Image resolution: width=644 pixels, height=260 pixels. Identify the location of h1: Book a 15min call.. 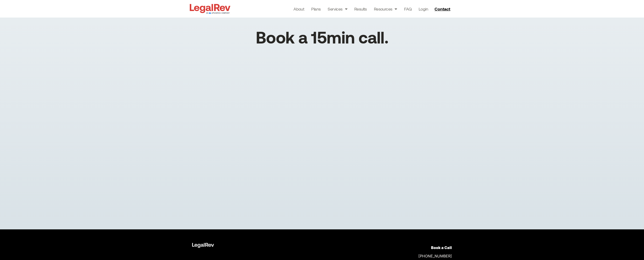
(322, 37).